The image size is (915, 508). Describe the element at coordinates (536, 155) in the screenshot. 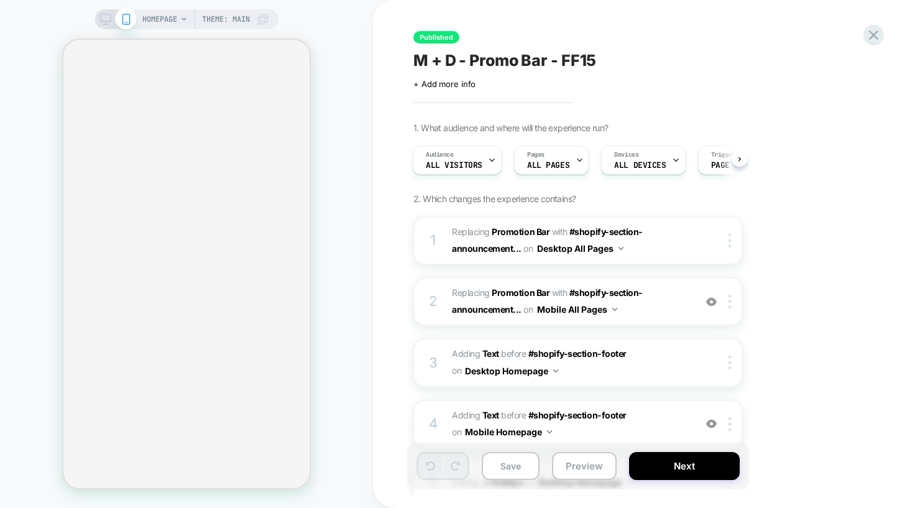

I see `span: Pages` at that location.